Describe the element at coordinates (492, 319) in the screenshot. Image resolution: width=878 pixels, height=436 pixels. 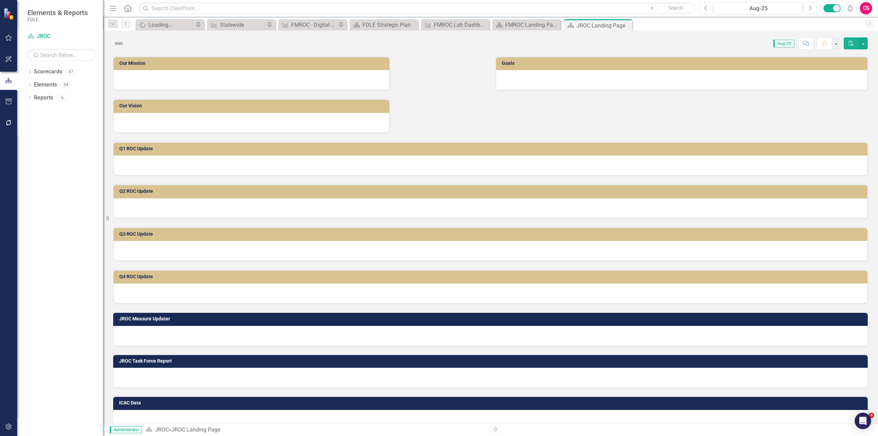
I see `h3: JROC Measure Updater` at that location.